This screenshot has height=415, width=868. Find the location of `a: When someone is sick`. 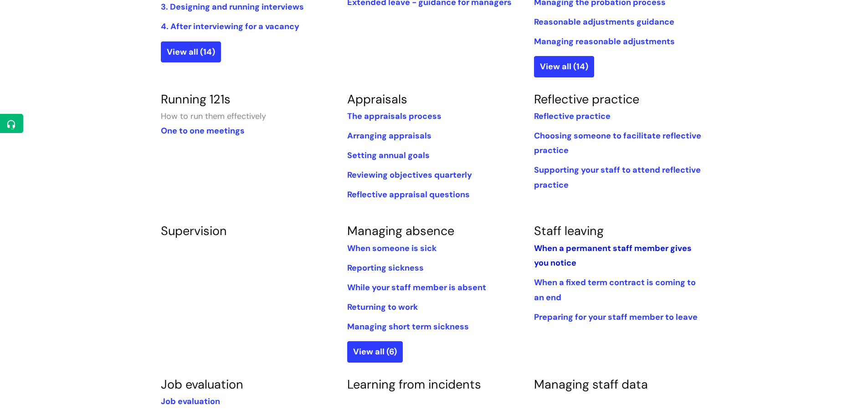

a: When someone is sick is located at coordinates (392, 248).